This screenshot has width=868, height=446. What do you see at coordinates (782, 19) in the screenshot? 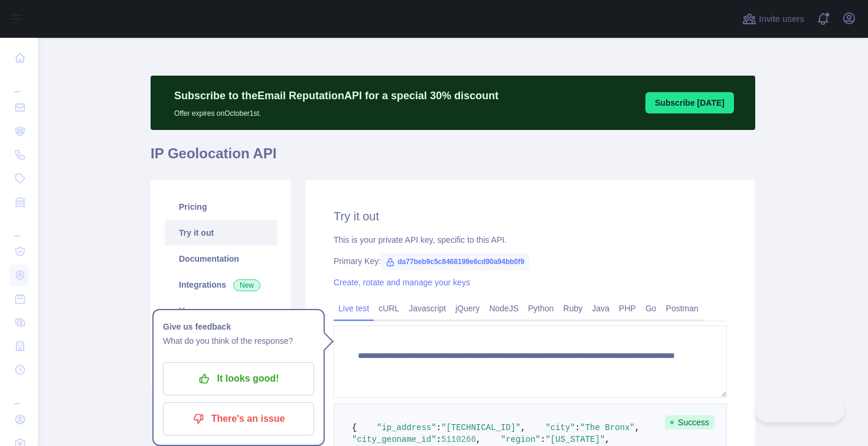
I see `span: Invite users` at bounding box center [782, 19].